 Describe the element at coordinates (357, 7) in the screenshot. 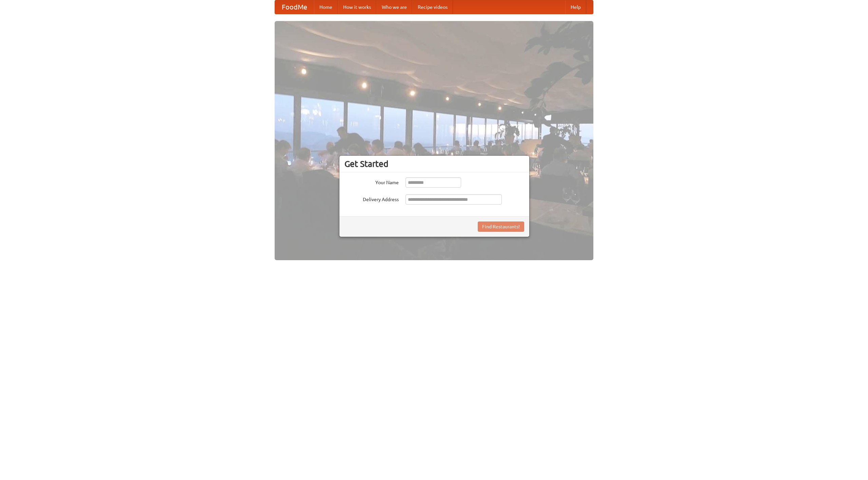

I see `a: How it works` at that location.